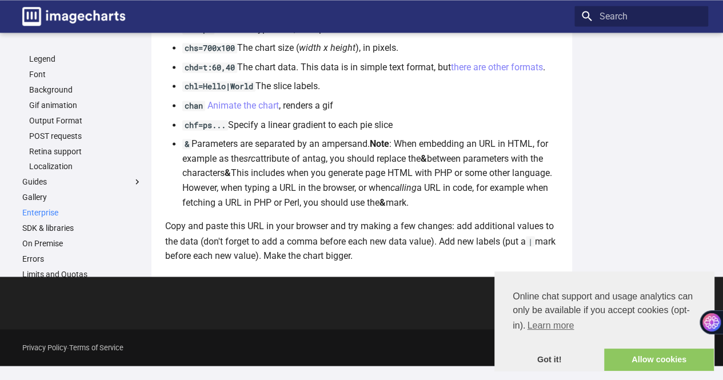 This screenshot has height=380, width=723. I want to click on a: Errors, so click(82, 259).